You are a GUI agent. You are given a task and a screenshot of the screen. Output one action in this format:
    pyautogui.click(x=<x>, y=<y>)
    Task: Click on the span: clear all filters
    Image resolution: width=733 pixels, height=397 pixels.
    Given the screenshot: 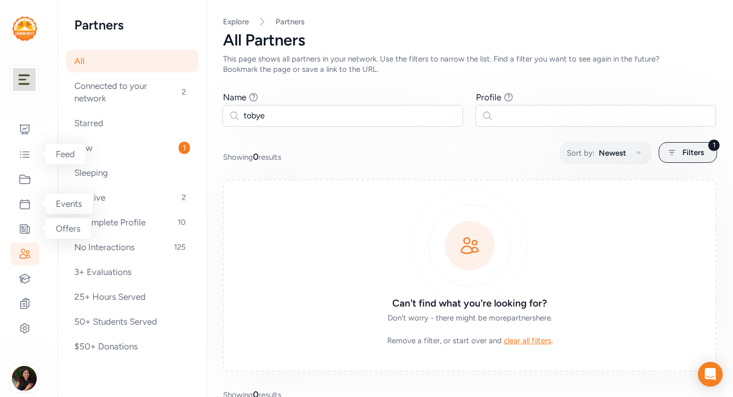 What is the action you would take?
    pyautogui.click(x=528, y=340)
    